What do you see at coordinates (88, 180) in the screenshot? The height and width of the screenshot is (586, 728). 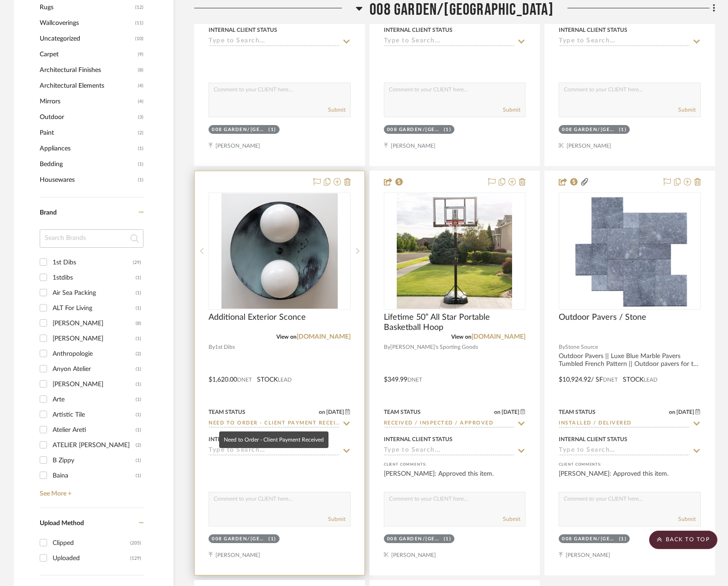 I see `span: Housewares` at bounding box center [88, 180].